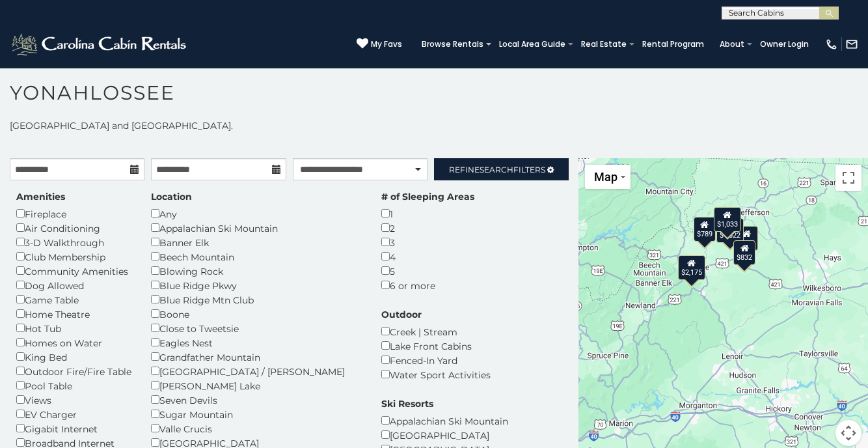 The image size is (868, 448). Describe the element at coordinates (74, 328) in the screenshot. I see `div: Hot Tub` at that location.